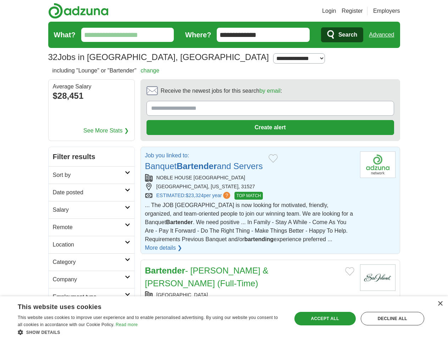 This screenshot has width=448, height=341. Describe the element at coordinates (221, 91) in the screenshot. I see `span: Receive the newest jobs for this search :` at that location.